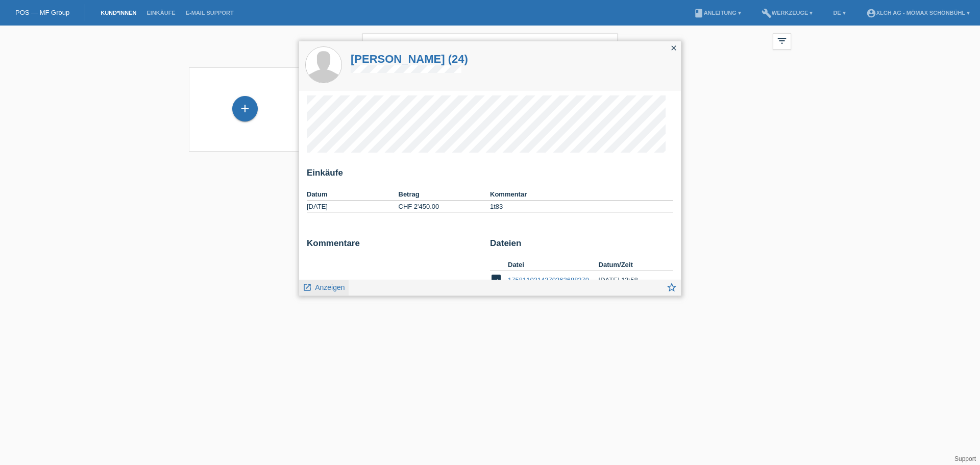  Describe the element at coordinates (965, 459) in the screenshot. I see `a: Support` at that location.